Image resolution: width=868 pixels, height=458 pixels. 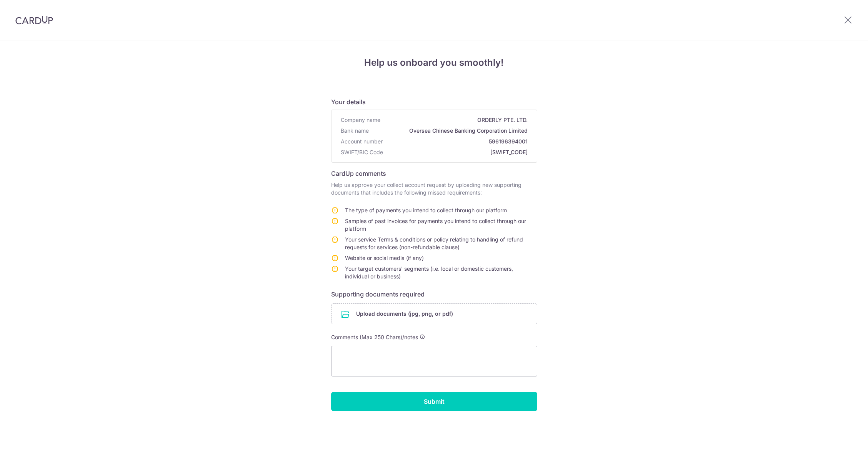 I want to click on span: Comments (Max 250 Chars)/notes, so click(x=375, y=337).